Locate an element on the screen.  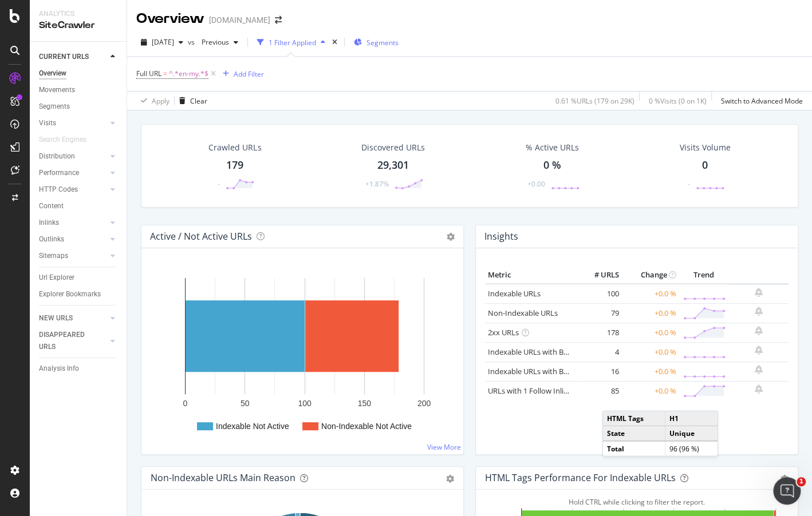
div: CURRENT URLS is located at coordinates (63, 57).